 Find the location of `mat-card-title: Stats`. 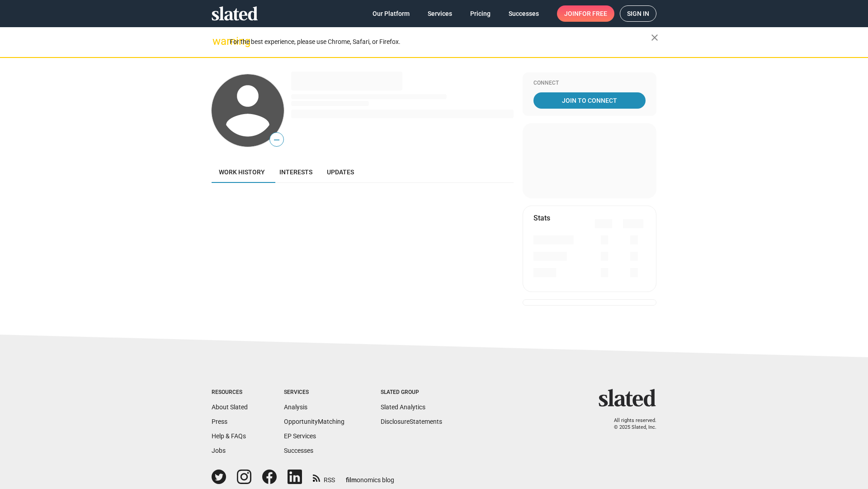

mat-card-title: Stats is located at coordinates (542, 218).